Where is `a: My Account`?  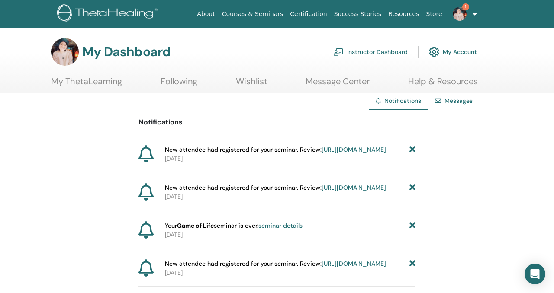
a: My Account is located at coordinates (452, 52).